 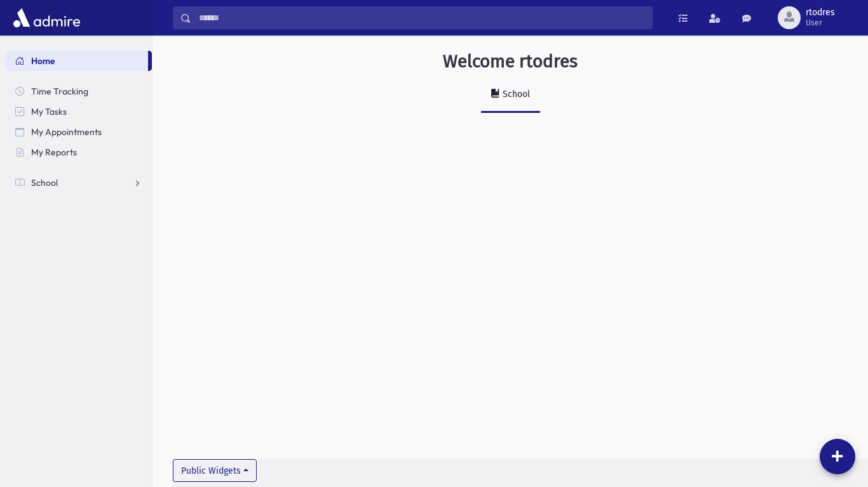 What do you see at coordinates (46, 18) in the screenshot?
I see `img: AdmirePro` at bounding box center [46, 18].